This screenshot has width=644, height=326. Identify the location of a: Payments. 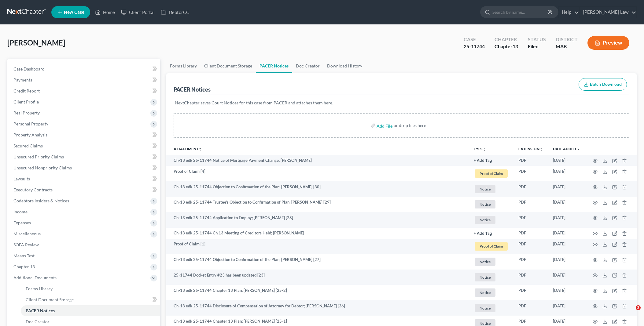
(84, 80).